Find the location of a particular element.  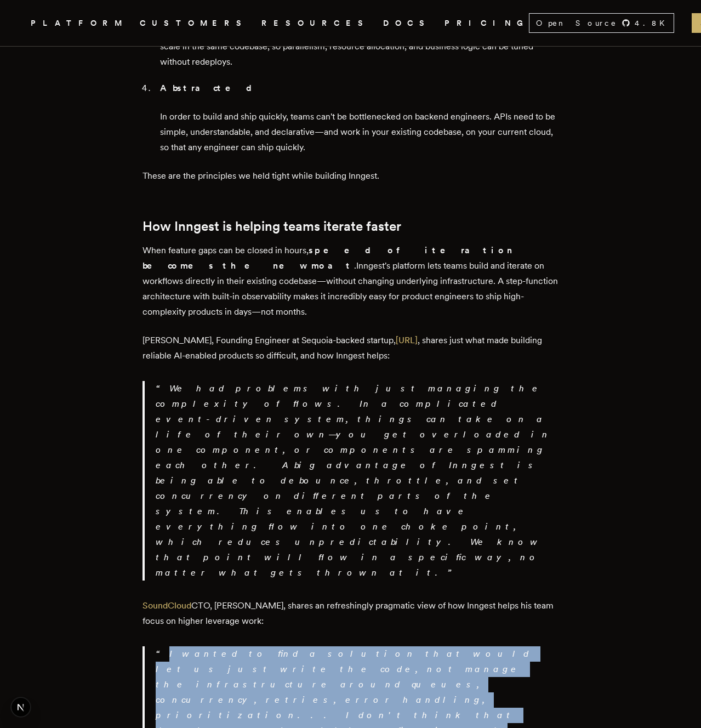

p: We had problems with just managing the complexity of flows. In a complicated event-driven system,... is located at coordinates (357, 481).